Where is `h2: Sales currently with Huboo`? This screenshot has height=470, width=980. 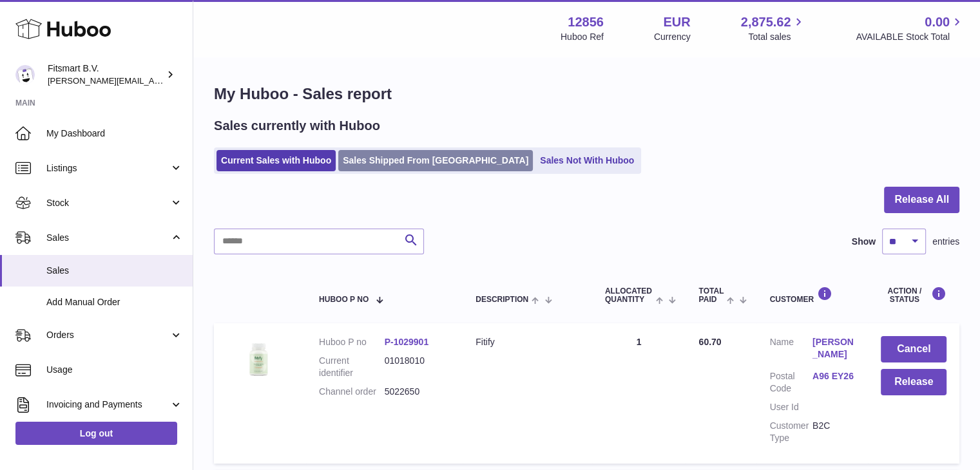 h2: Sales currently with Huboo is located at coordinates (297, 126).